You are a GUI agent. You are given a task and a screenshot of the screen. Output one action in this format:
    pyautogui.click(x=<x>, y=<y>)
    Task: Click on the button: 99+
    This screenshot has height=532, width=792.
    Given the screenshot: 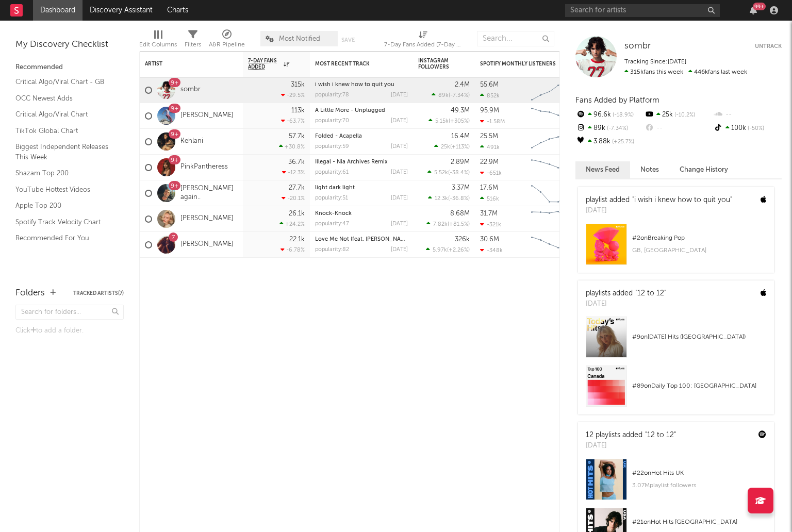 What is the action you would take?
    pyautogui.click(x=754, y=10)
    